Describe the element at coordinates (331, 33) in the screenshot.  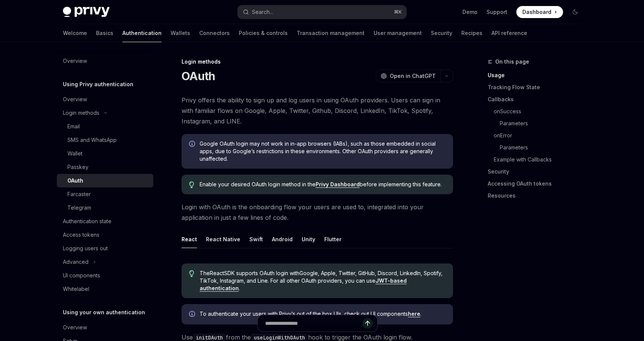
I see `a: Transaction management` at that location.